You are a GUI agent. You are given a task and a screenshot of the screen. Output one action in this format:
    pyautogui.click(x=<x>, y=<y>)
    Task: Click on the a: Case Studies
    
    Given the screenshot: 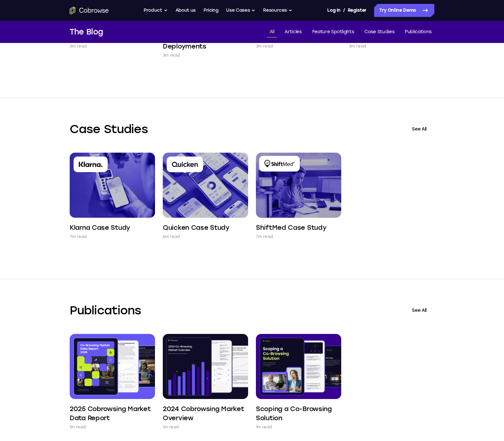 What is the action you would take?
    pyautogui.click(x=379, y=32)
    